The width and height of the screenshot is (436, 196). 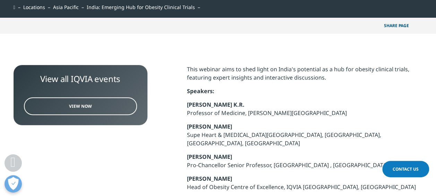 I want to click on span: Contact Us, so click(x=406, y=169).